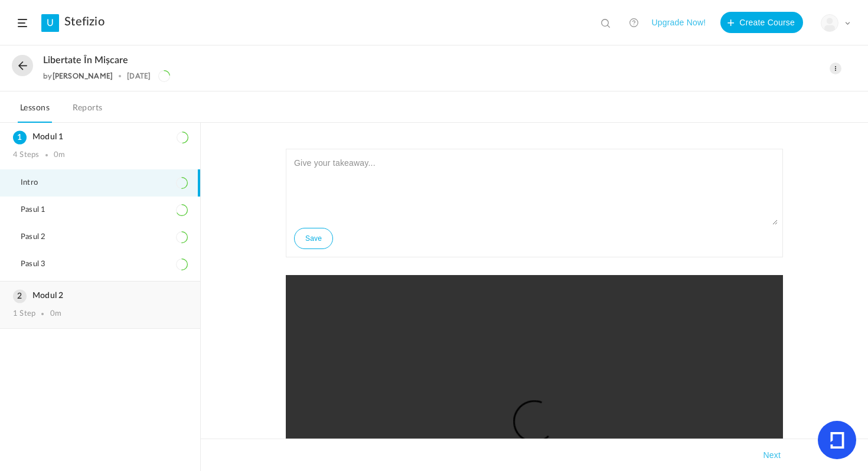 This screenshot has height=471, width=868. What do you see at coordinates (829, 23) in the screenshot?
I see `img: user-image.png` at bounding box center [829, 23].